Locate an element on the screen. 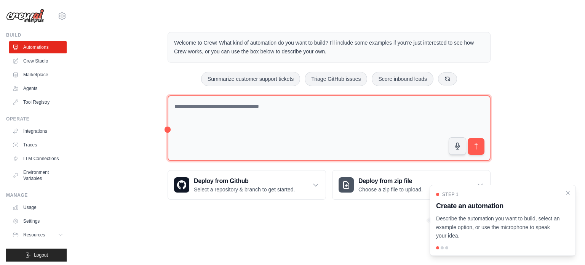 The height and width of the screenshot is (265, 585). p: Choose a zip file to upload. is located at coordinates (390, 189).